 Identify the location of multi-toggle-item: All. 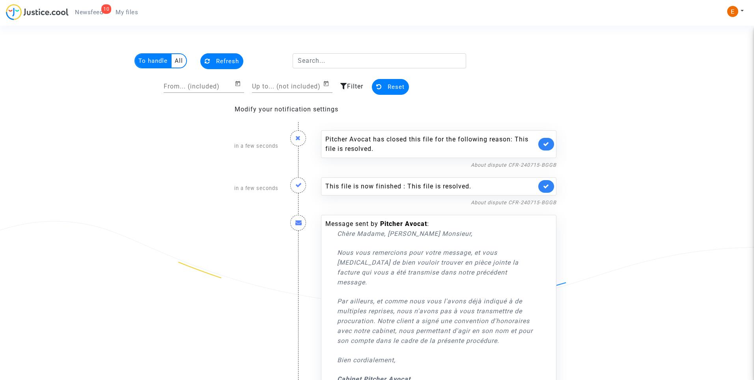
(179, 61).